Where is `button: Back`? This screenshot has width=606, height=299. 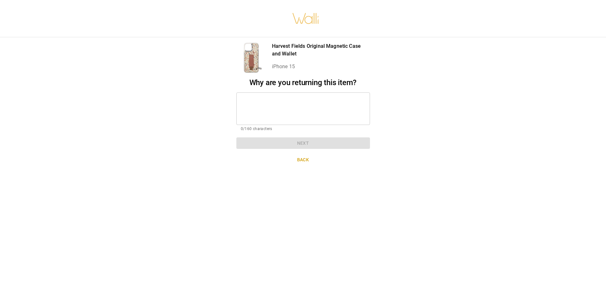 button: Back is located at coordinates (303, 159).